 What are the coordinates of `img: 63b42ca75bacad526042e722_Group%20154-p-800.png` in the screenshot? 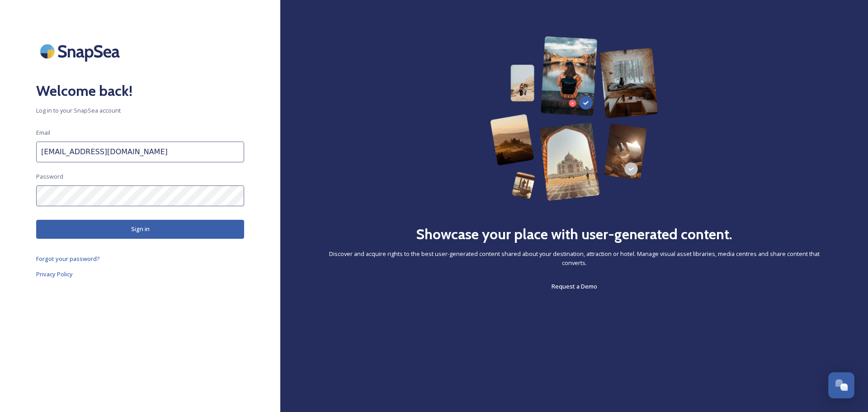 It's located at (574, 119).